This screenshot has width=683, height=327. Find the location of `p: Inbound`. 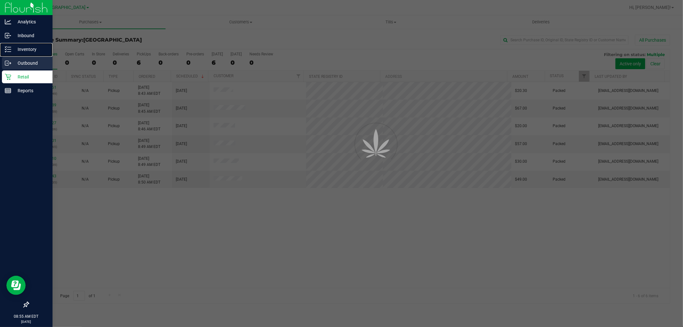

p: Inbound is located at coordinates (30, 36).